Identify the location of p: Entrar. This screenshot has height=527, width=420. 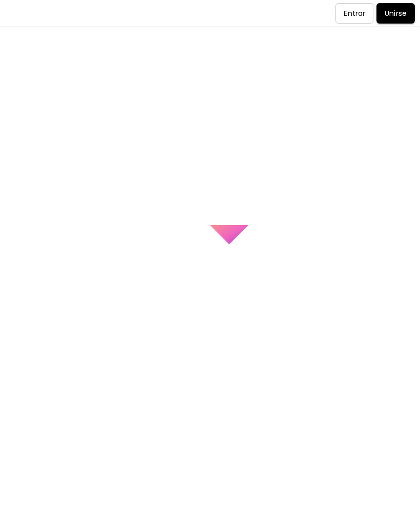
(355, 13).